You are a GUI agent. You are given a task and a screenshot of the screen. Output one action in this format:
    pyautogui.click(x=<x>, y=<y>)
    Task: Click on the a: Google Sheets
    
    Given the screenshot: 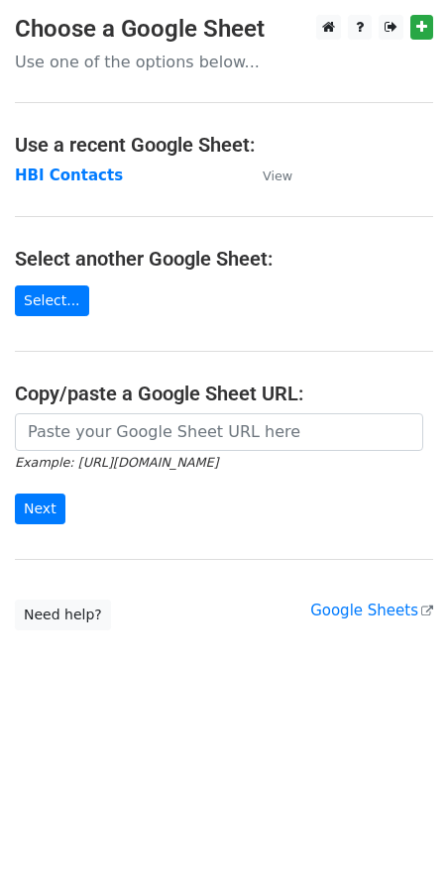 What is the action you would take?
    pyautogui.click(x=372, y=611)
    